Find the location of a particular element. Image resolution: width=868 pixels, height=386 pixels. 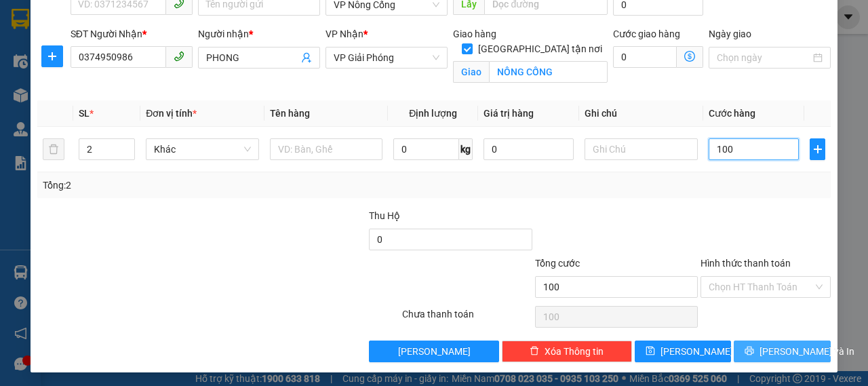

span: phone is located at coordinates (179, 56).